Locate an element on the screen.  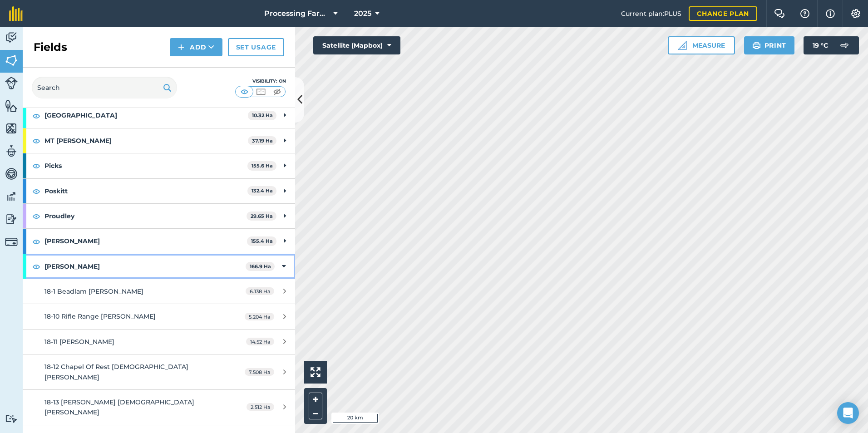
button: Satellite (Mapbox) is located at coordinates (357, 45).